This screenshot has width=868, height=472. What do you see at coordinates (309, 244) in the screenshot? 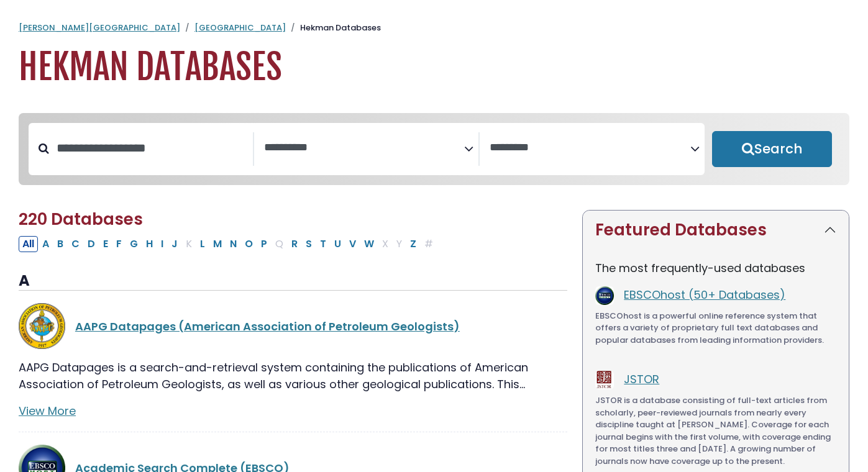
I see `button: Filter Results S` at bounding box center [309, 244].